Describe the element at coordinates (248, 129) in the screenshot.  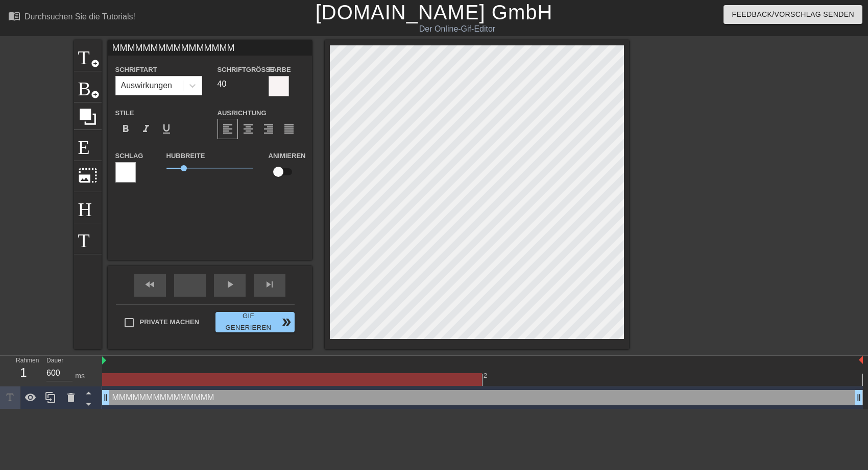
I see `span: format_align_center` at that location.